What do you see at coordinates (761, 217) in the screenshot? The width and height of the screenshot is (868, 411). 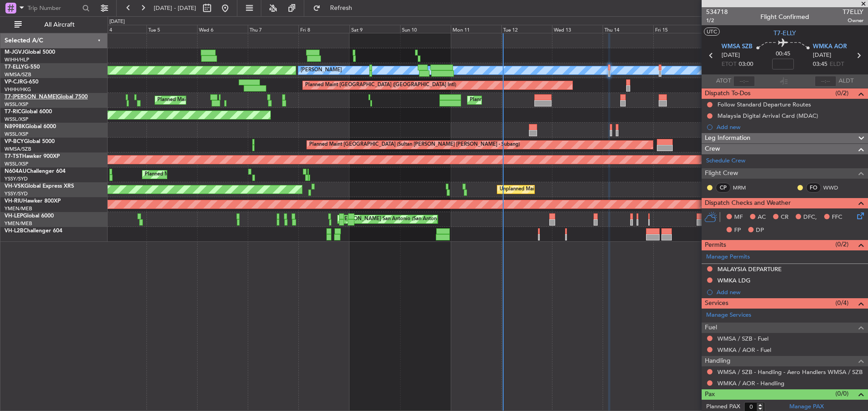 I see `span: AC` at bounding box center [761, 217].